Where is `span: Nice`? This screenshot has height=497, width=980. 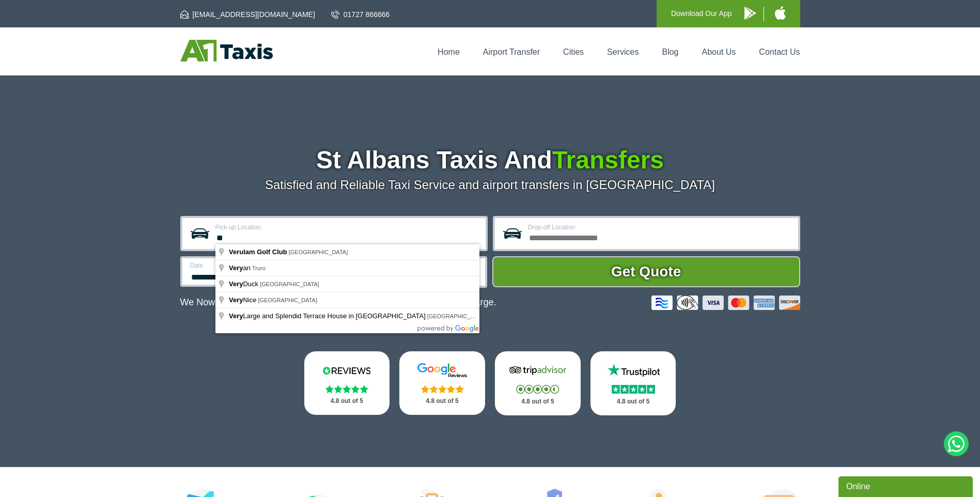 span: Nice is located at coordinates (244, 300).